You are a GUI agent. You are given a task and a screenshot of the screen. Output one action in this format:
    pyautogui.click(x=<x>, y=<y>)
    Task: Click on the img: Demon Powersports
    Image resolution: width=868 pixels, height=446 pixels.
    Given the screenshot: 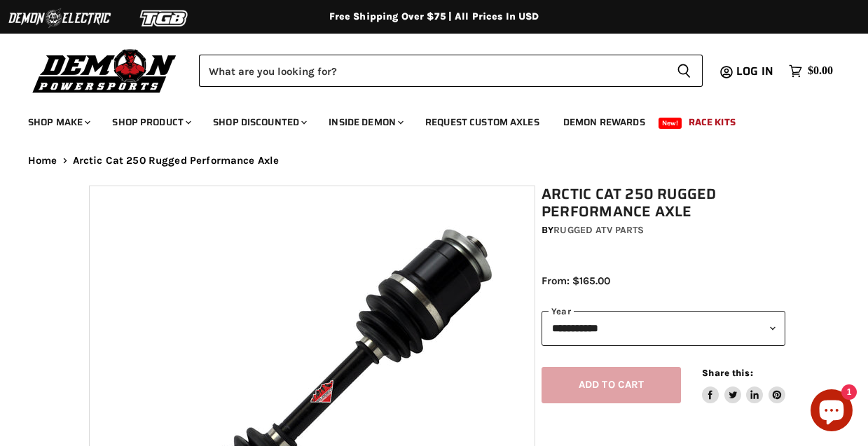 What is the action you would take?
    pyautogui.click(x=104, y=70)
    